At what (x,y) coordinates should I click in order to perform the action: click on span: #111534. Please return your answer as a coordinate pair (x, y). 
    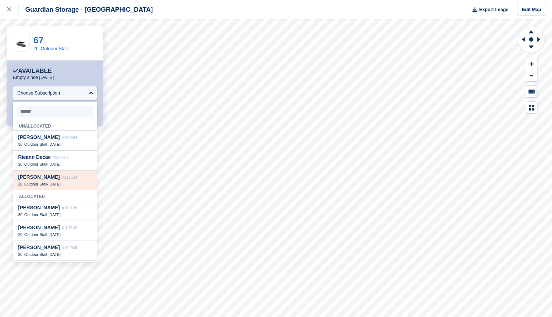
    Looking at the image, I should click on (69, 177).